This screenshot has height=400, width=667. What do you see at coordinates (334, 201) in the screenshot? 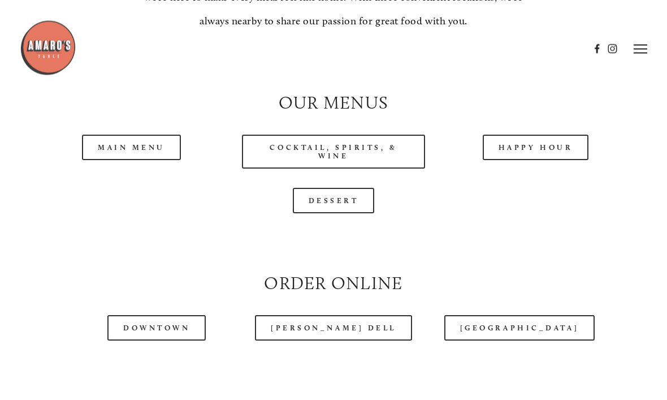
I see `a: Dessert` at bounding box center [334, 201].